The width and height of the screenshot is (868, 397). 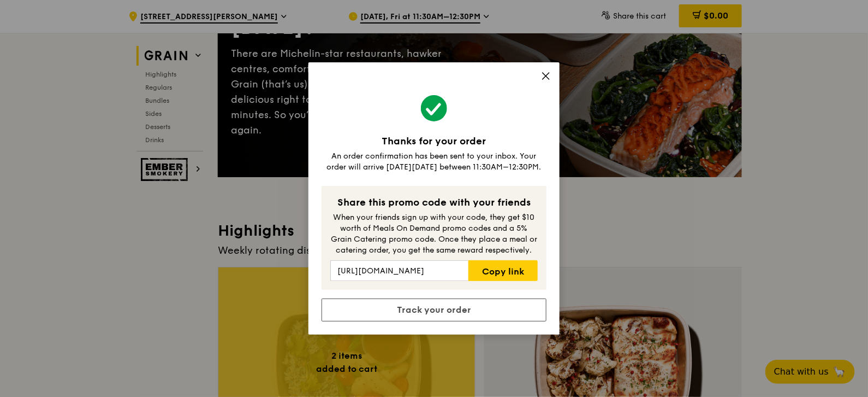 What do you see at coordinates (434, 141) in the screenshot?
I see `div: Thanks for your order` at bounding box center [434, 141].